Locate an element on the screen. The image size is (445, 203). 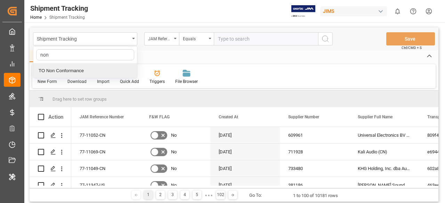
div: Action is located at coordinates (56, 117).